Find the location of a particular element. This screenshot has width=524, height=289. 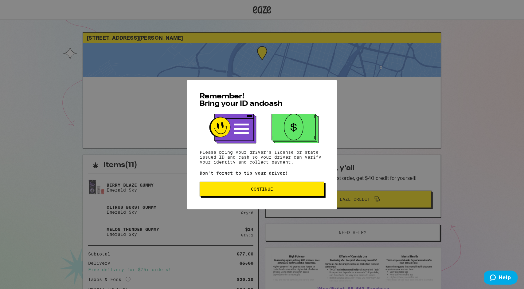

p: Please bring your driver's license or state issued ID and cash so your driver can verify your ide... is located at coordinates (262, 157).